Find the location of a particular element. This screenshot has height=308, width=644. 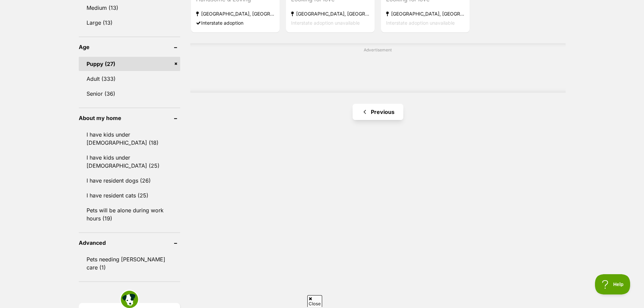

div: Advertisement is located at coordinates (378, 68).